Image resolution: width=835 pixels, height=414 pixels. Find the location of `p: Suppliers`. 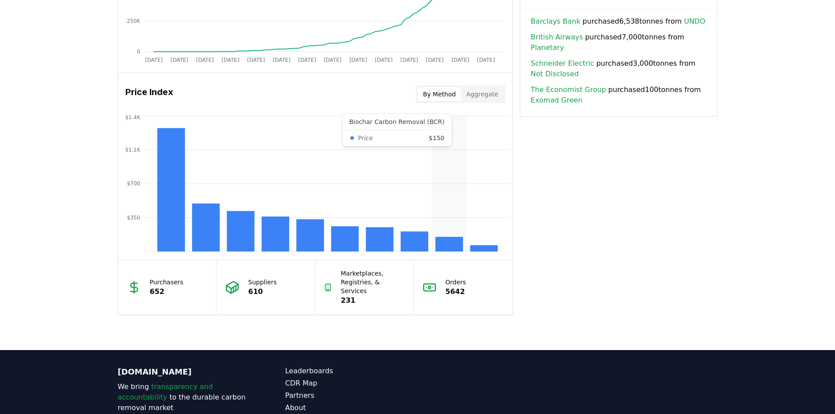

p: Suppliers is located at coordinates (262, 282).